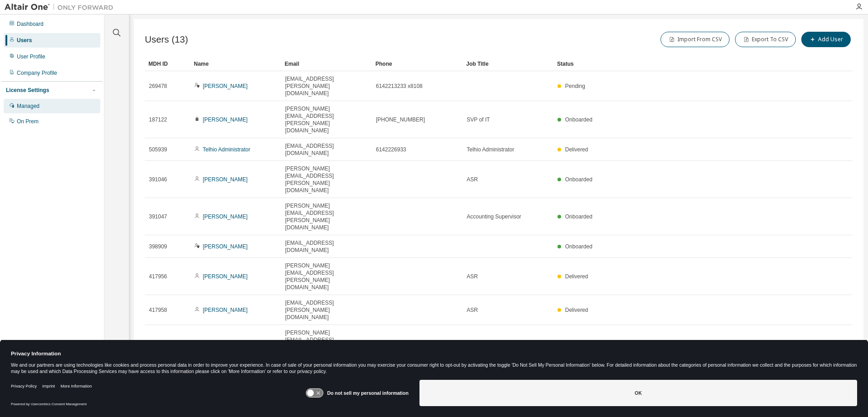  I want to click on span: Telhio Administrator, so click(490, 150).